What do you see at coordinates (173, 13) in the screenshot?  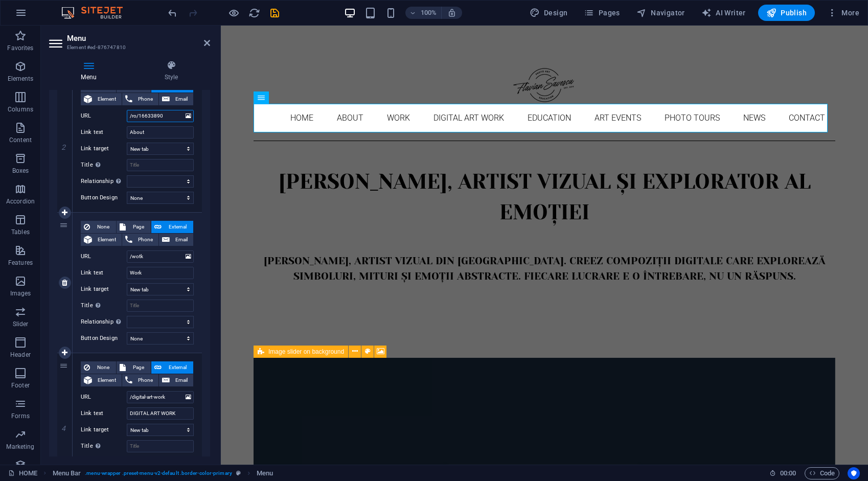 I see `i: Undo: Change menu items (Ctrl+Z)` at bounding box center [173, 13].